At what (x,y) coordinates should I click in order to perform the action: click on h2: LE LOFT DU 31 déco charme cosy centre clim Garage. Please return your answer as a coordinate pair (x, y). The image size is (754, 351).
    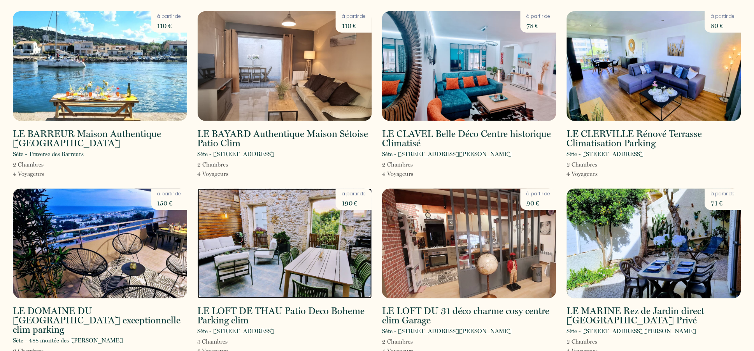
    Looking at the image, I should click on (469, 316).